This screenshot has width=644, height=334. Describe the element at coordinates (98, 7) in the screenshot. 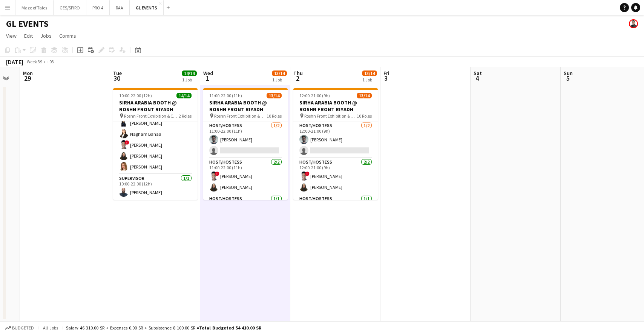

I see `button: PRO 4` at that location.